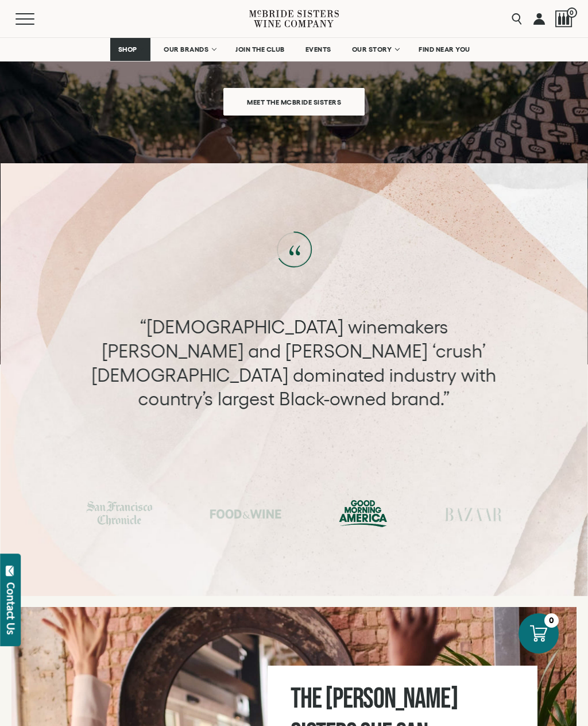 The height and width of the screenshot is (726, 588). What do you see at coordinates (186, 50) in the screenshot?
I see `span: OUR BRANDS` at bounding box center [186, 50].